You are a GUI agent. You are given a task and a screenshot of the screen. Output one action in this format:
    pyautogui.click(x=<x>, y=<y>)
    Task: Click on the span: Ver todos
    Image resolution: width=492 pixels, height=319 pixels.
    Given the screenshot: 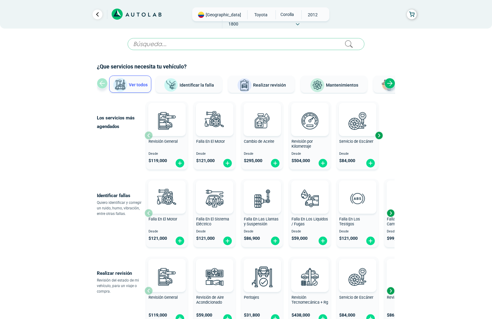 What is the action you would take?
    pyautogui.click(x=138, y=85)
    